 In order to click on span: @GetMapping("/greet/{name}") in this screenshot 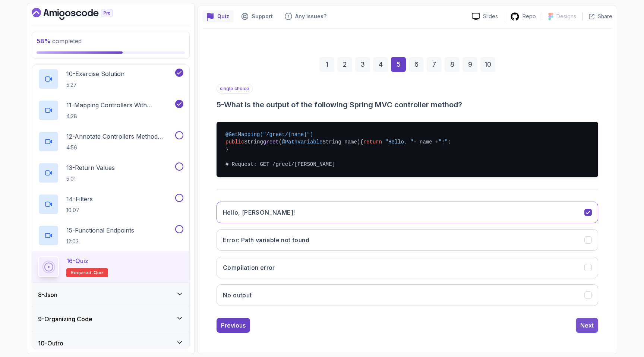, I will do `click(270, 135)`.